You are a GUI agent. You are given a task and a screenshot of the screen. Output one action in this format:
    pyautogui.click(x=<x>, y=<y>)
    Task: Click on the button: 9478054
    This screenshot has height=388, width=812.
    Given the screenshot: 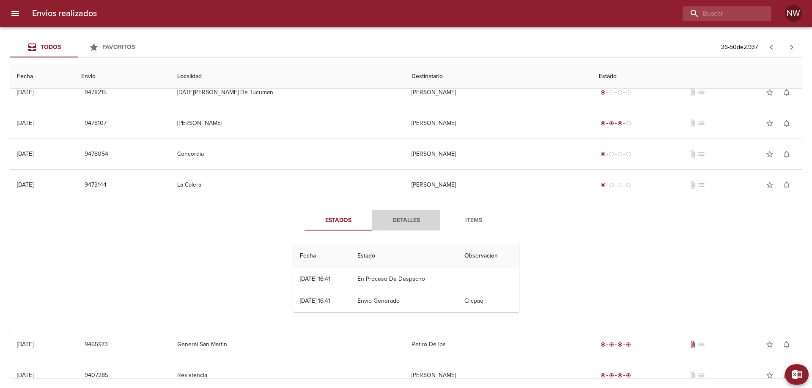 What is the action you would take?
    pyautogui.click(x=96, y=154)
    